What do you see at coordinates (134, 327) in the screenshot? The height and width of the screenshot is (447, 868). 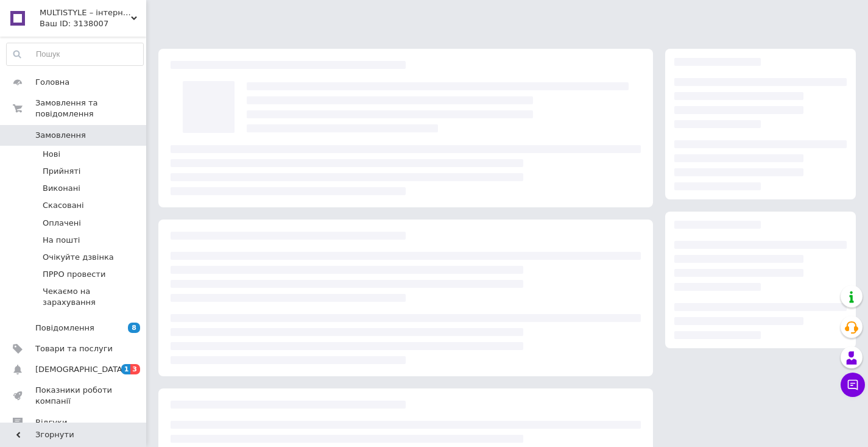 I see `span: 8` at bounding box center [134, 327].